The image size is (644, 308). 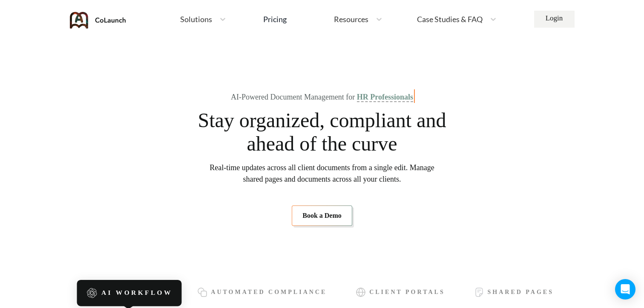 What do you see at coordinates (137, 293) in the screenshot?
I see `span: AI Workflow` at bounding box center [137, 293].